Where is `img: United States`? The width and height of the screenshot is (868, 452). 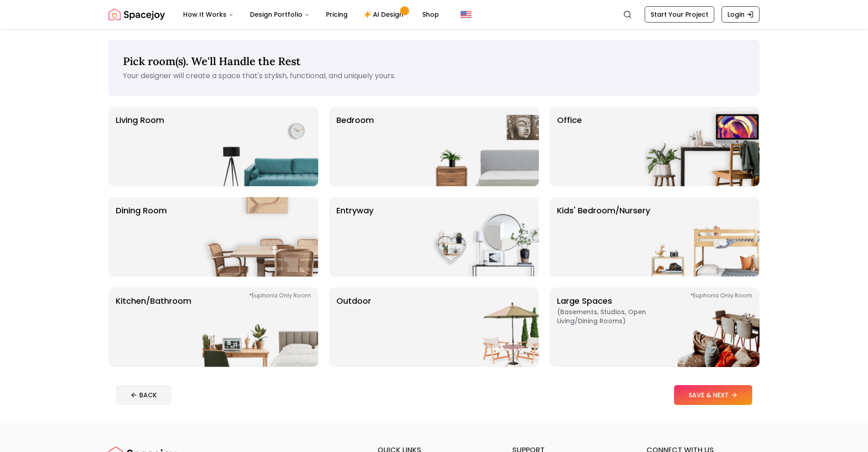
img: United States is located at coordinates (466, 14).